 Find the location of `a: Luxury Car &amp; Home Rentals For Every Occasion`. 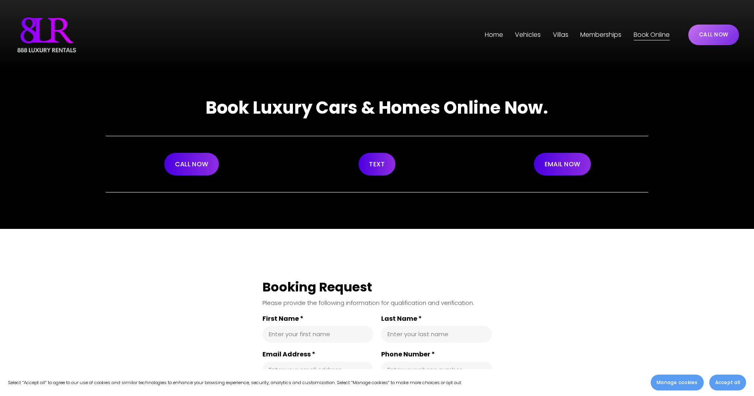

a: Luxury Car &amp; Home Rentals For Every Occasion is located at coordinates (47, 35).